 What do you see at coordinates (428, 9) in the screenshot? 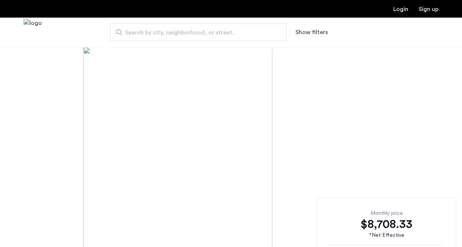
I see `a: Registration` at bounding box center [428, 9].